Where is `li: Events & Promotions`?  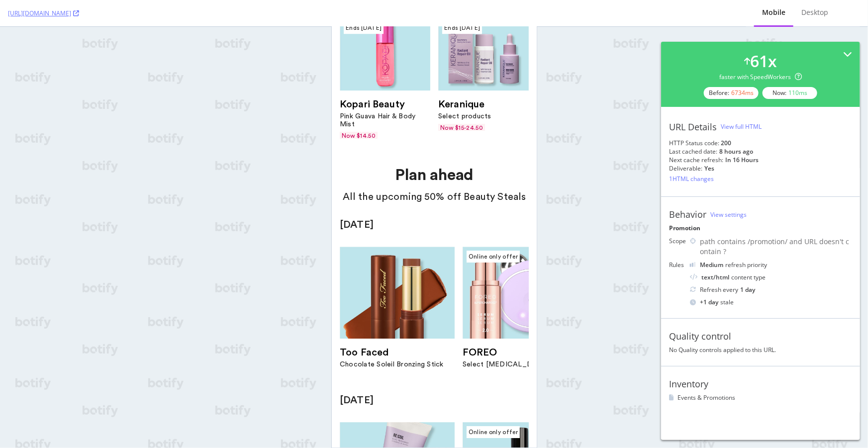
li: Events & Promotions is located at coordinates (761, 397).